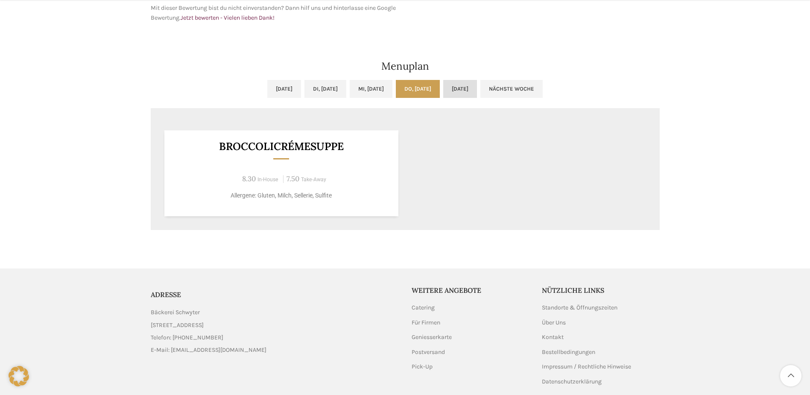 This screenshot has width=810, height=395. Describe the element at coordinates (405, 66) in the screenshot. I see `h2: Menuplan` at that location.